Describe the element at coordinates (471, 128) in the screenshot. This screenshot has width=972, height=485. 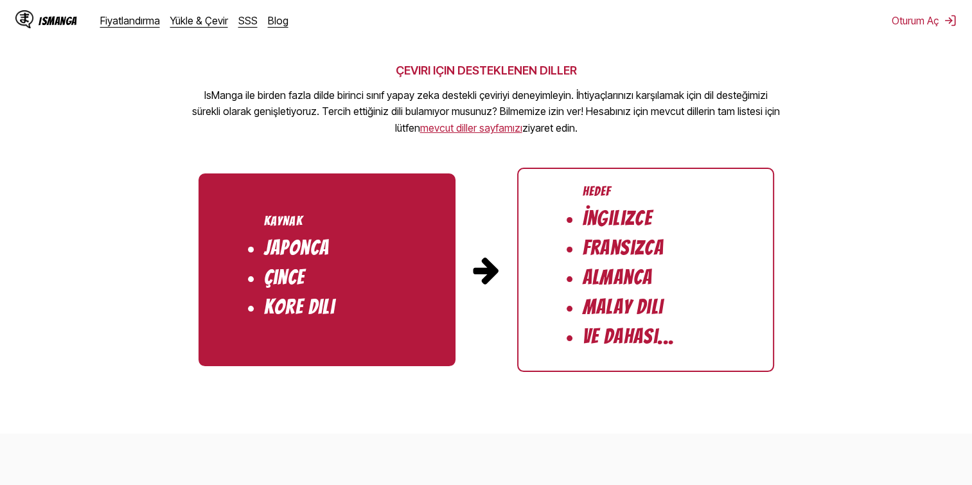
I see `a: Mevcut diller` at that location.